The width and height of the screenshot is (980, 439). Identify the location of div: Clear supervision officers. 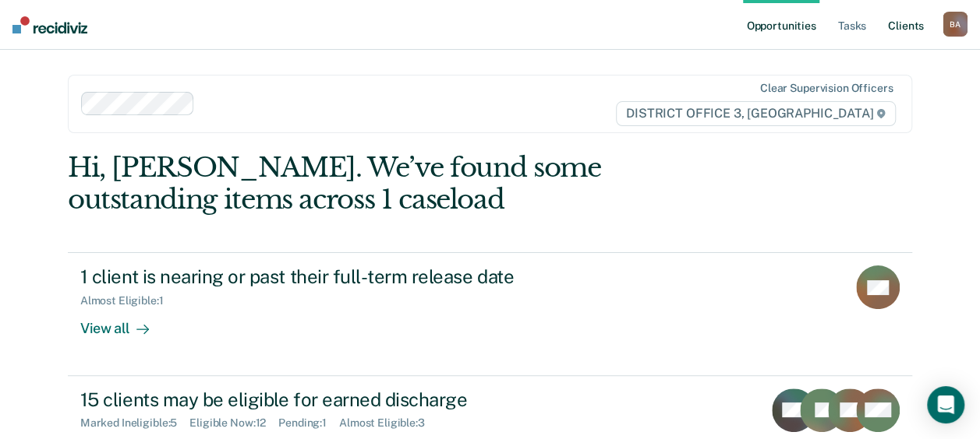
(826, 88).